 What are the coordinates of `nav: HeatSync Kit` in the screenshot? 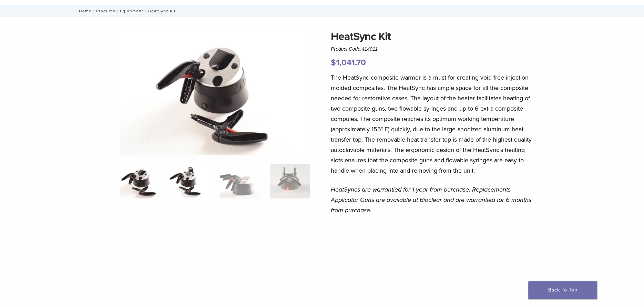 It's located at (322, 11).